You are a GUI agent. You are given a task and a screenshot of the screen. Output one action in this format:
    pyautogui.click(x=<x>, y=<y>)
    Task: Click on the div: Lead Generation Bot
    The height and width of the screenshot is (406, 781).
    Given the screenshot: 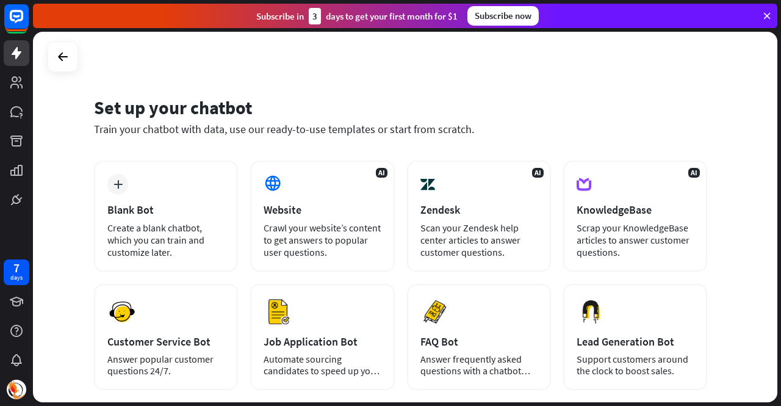 What is the action you would take?
    pyautogui.click(x=635, y=341)
    